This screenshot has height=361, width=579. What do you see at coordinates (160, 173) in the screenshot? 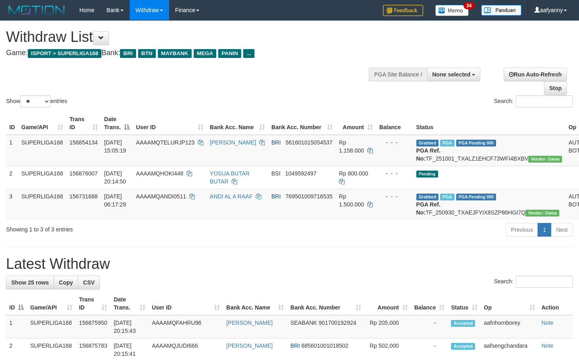
I see `span: AAAAMQHOKI448` at bounding box center [160, 173].